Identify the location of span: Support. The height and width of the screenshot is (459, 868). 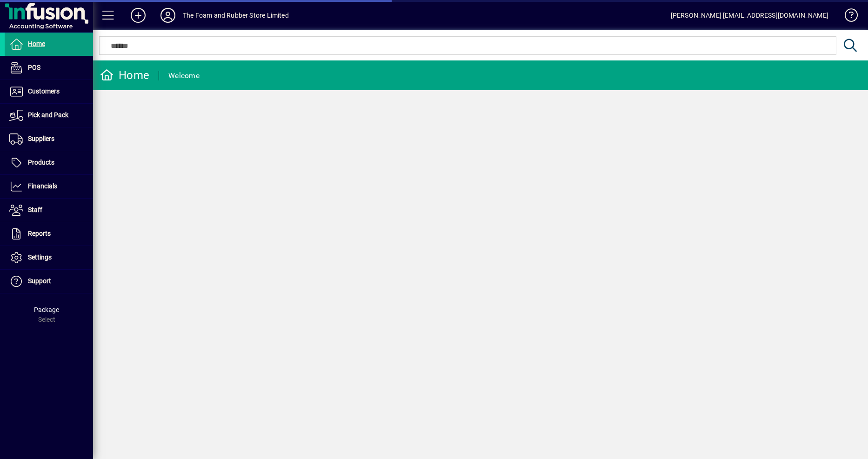
(40, 281).